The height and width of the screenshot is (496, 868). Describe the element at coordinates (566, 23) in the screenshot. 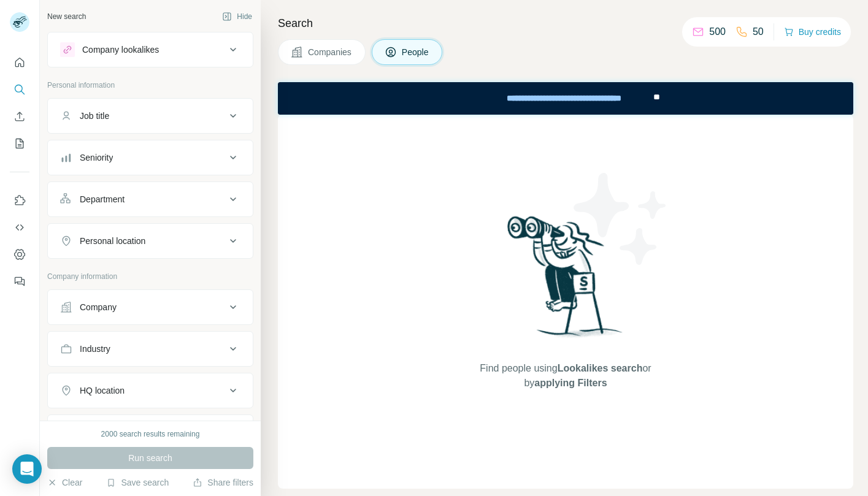

I see `h4: Search` at that location.